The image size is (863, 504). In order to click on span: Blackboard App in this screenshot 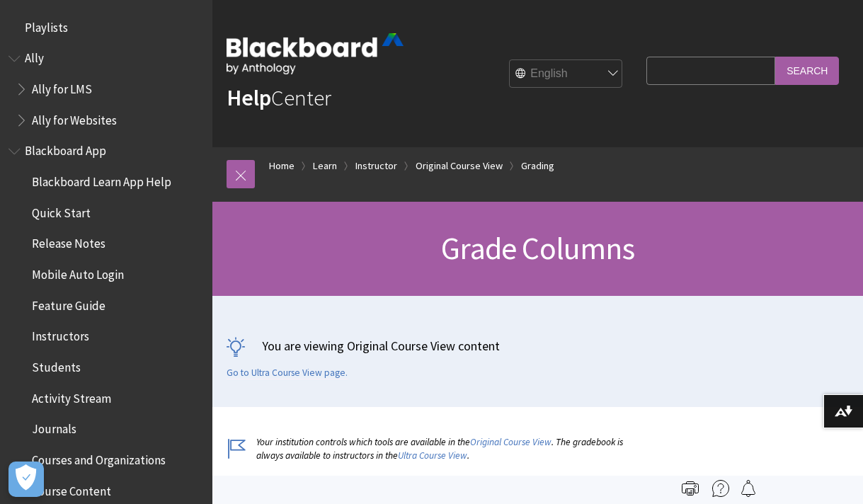, I will do `click(65, 149)`.